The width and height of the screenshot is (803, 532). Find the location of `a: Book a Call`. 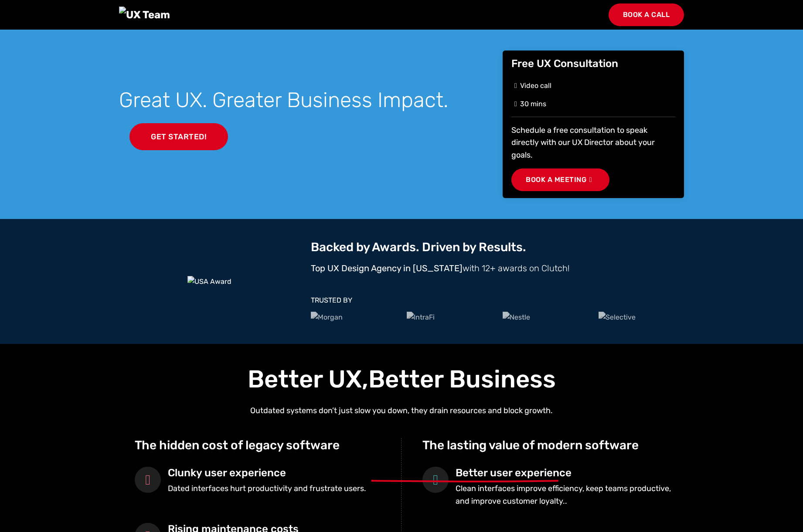

a: Book a Call is located at coordinates (646, 14).